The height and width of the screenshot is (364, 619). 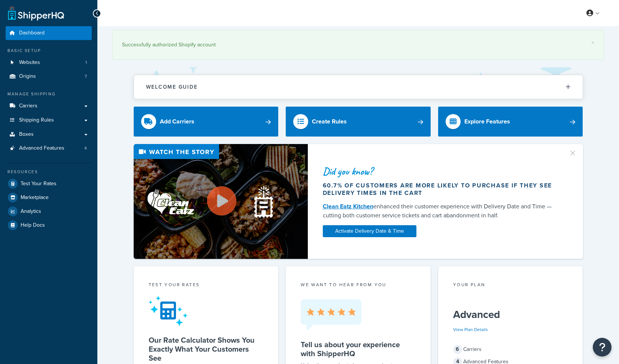 What do you see at coordinates (27, 77) in the screenshot?
I see `span: Origins` at bounding box center [27, 77].